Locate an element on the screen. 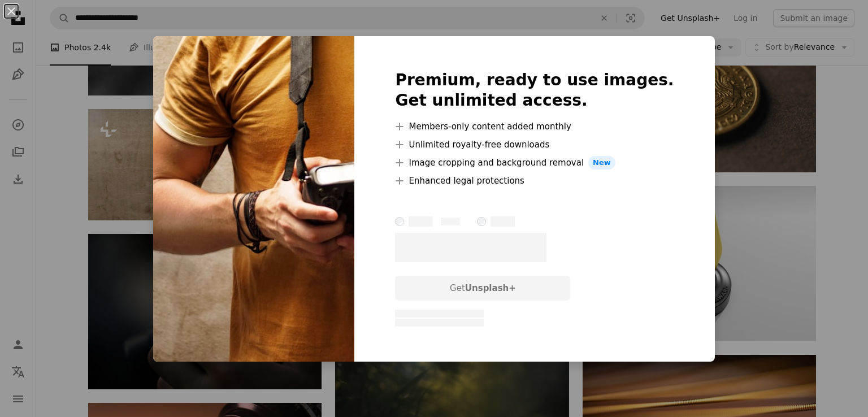  div: Get is located at coordinates (482, 288).